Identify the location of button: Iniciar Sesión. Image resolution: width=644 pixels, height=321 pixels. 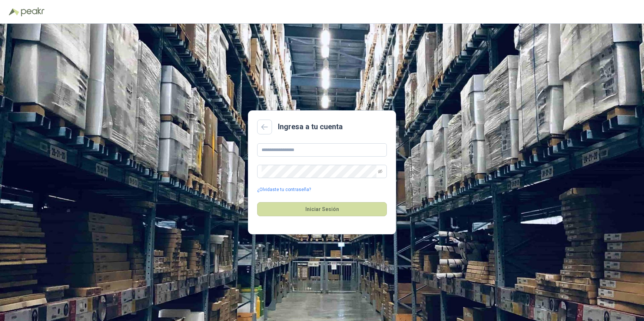
(322, 210).